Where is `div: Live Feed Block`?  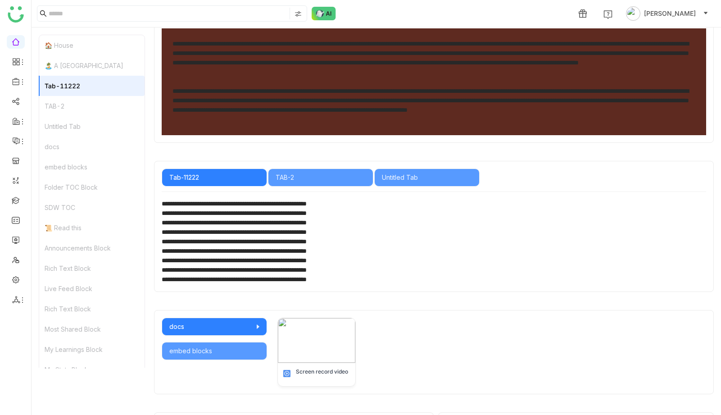 div: Live Feed Block is located at coordinates (92, 288).